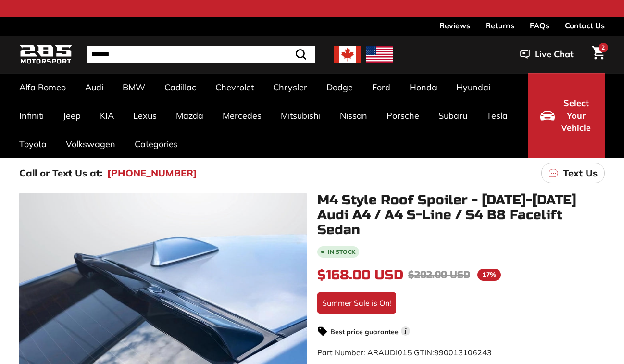 The height and width of the screenshot is (364, 624). Describe the element at coordinates (463, 352) in the screenshot. I see `span: 990013106243` at that location.